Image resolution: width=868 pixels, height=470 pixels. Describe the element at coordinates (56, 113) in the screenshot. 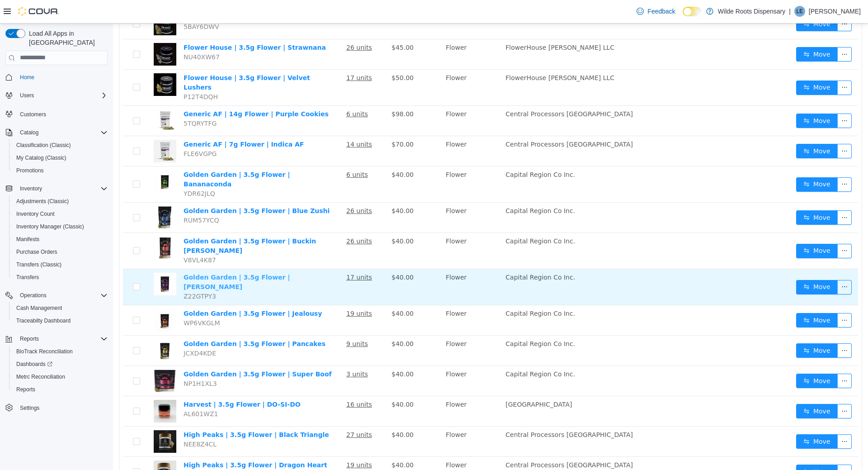

I see `button: Customers` at that location.